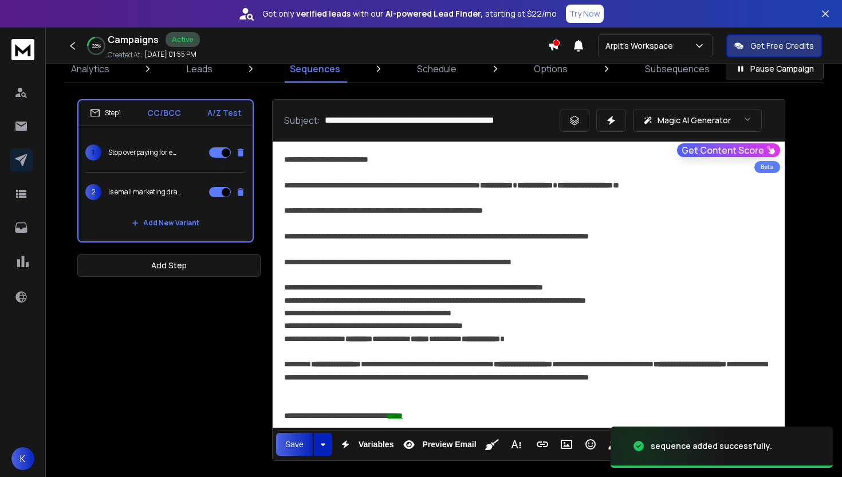 Image resolution: width=842 pixels, height=477 pixels. I want to click on p: Created At:, so click(125, 55).